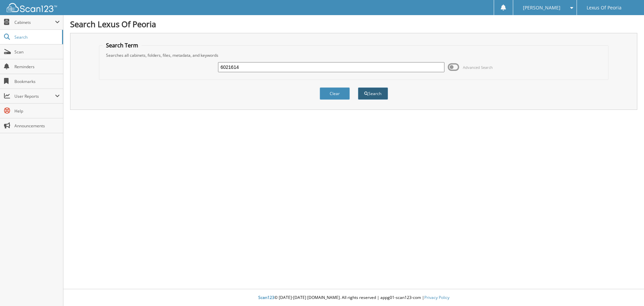 The image size is (644, 306). I want to click on a: Privacy Policy, so click(437, 297).